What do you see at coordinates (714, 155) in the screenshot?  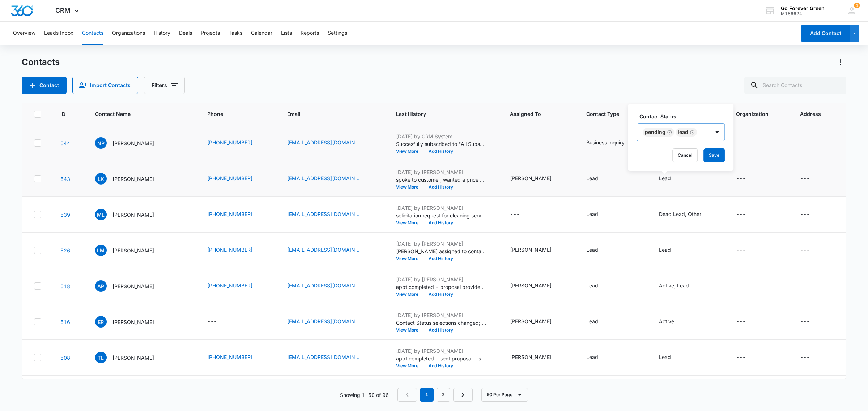 I see `button: Save` at bounding box center [714, 155].